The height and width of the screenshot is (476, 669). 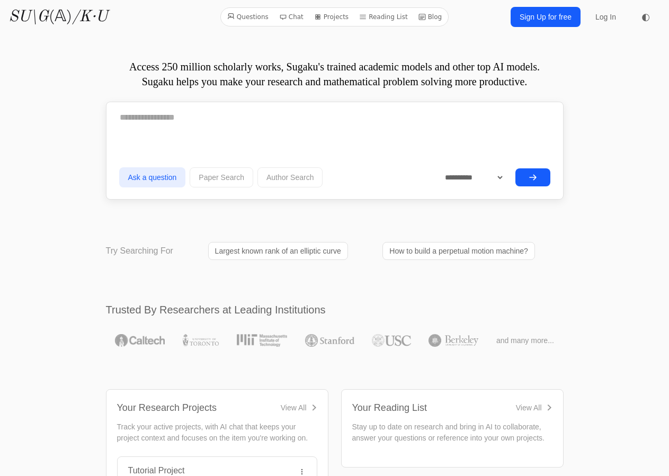 I want to click on button: Ask a question, so click(x=153, y=178).